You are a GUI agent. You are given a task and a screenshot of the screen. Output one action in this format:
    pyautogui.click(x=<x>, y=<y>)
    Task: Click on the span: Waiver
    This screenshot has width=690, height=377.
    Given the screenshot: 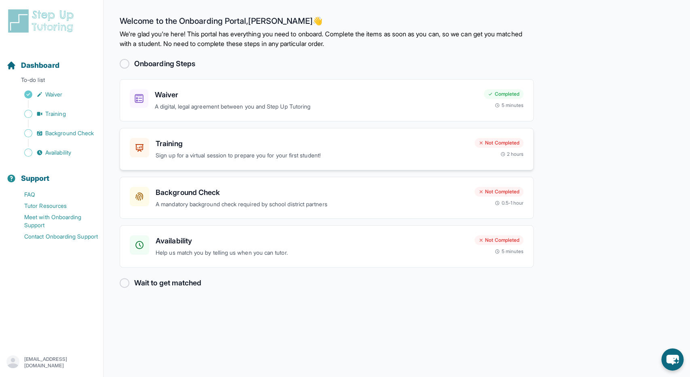 What is the action you would take?
    pyautogui.click(x=54, y=95)
    